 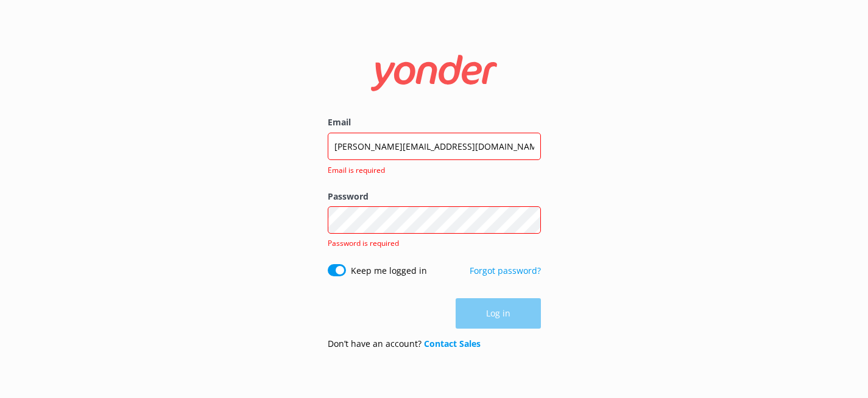 I want to click on a: Contact Sales, so click(x=452, y=343).